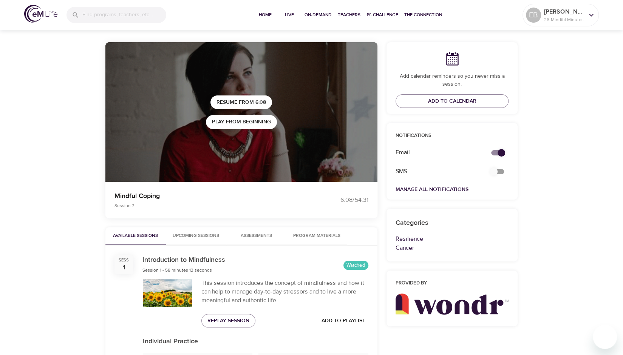  I want to click on span: Home, so click(265, 15).